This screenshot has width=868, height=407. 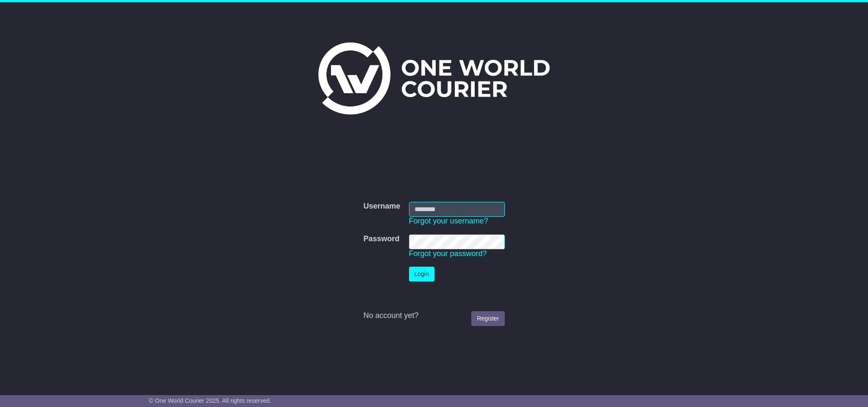 I want to click on a: Register, so click(x=488, y=318).